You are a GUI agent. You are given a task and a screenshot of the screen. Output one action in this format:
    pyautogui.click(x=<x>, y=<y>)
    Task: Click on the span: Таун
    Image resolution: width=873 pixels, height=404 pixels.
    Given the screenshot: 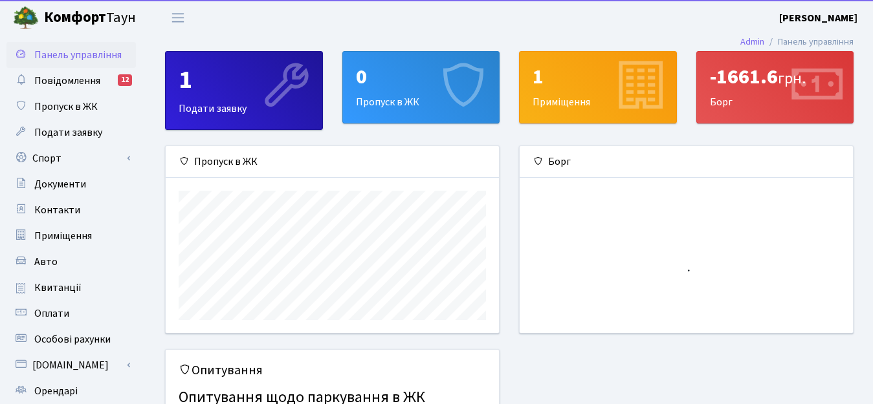 What is the action you would take?
    pyautogui.click(x=90, y=18)
    